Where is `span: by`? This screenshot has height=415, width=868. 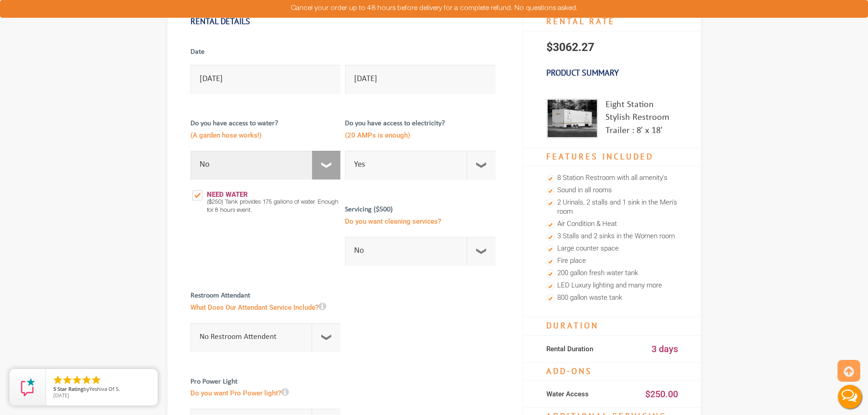
span: by is located at coordinates (101, 390).